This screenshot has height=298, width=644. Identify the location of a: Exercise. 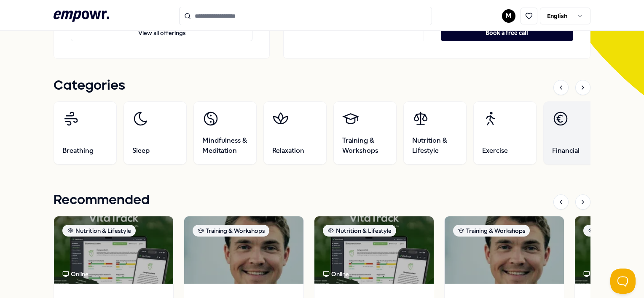
(505, 133).